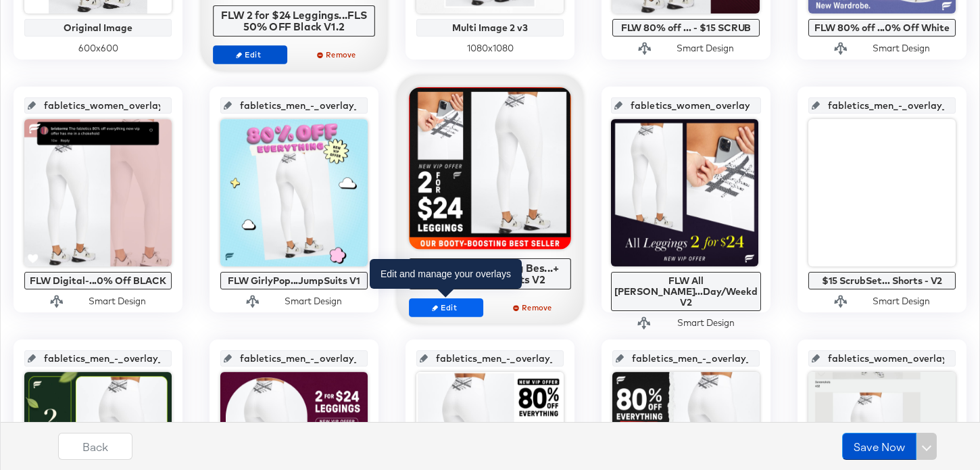 The image size is (980, 470). Describe the element at coordinates (882, 28) in the screenshot. I see `div: FLW 80% off ...0% Off White` at that location.